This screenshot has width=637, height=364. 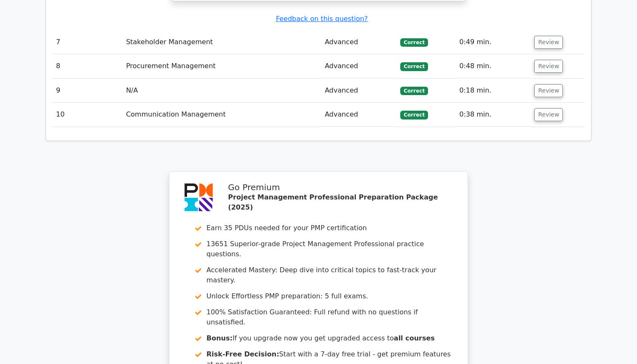 What do you see at coordinates (222, 66) in the screenshot?
I see `td: Procurement Management` at bounding box center [222, 66].